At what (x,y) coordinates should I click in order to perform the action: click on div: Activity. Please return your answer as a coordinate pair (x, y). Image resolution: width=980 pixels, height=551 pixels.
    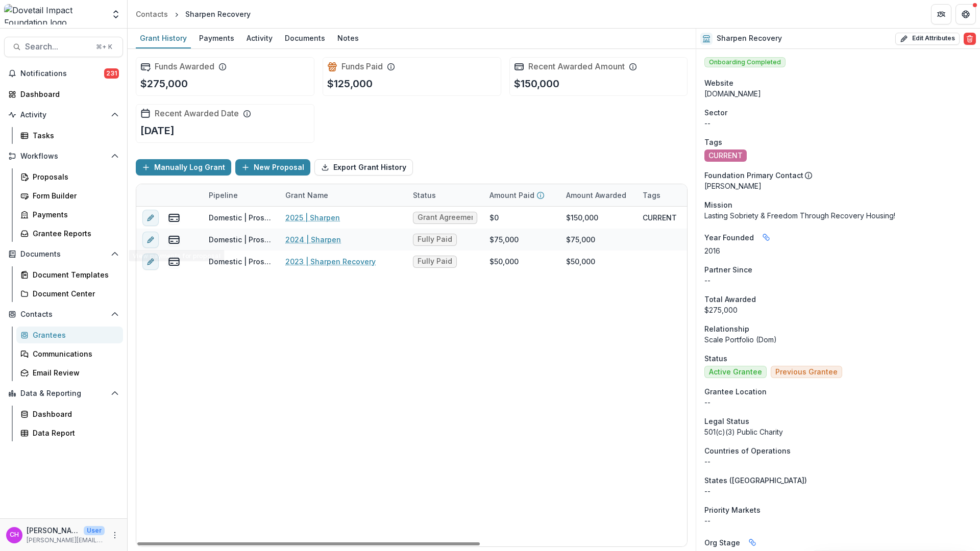
    Looking at the image, I should click on (260, 38).